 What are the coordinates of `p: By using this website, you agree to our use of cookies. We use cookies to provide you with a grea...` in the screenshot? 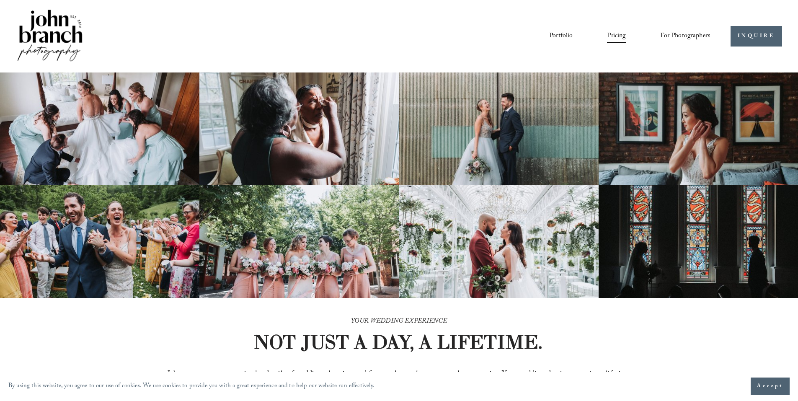 It's located at (191, 386).